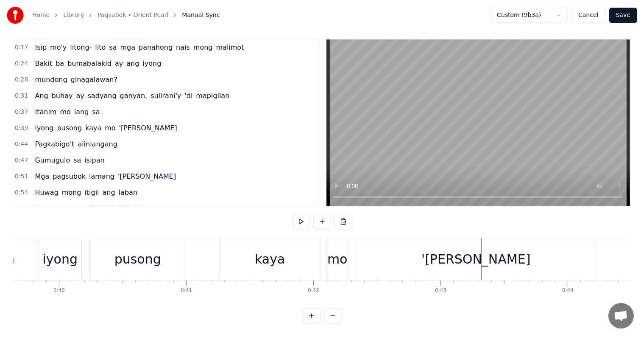 This screenshot has width=644, height=337. Describe the element at coordinates (21, 63) in the screenshot. I see `span: 0:24` at that location.